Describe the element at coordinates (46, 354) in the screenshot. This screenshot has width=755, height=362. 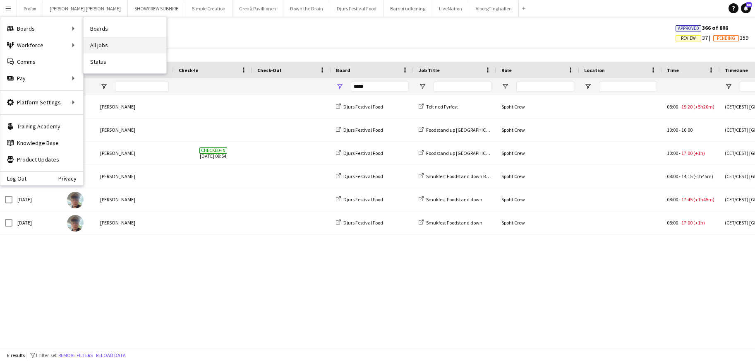
I see `span: 1 filter set` at that location.